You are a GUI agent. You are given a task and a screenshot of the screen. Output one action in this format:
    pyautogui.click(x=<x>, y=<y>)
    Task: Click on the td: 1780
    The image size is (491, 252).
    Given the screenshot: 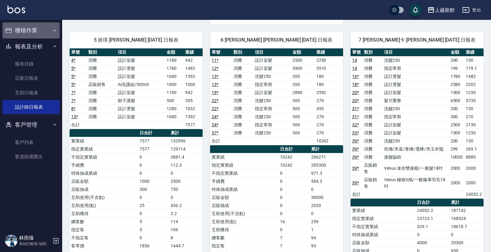 What is the action you would take?
    pyautogui.click(x=174, y=68)
    